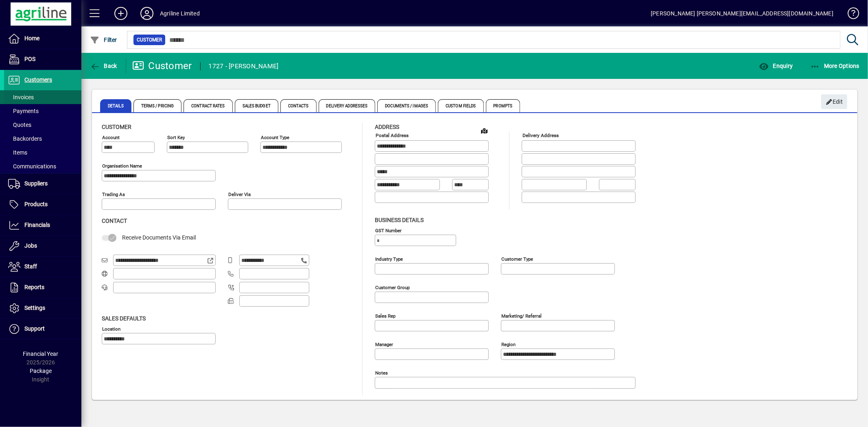 This screenshot has height=427, width=868. What do you see at coordinates (43, 225) in the screenshot?
I see `a: Financials` at bounding box center [43, 225].